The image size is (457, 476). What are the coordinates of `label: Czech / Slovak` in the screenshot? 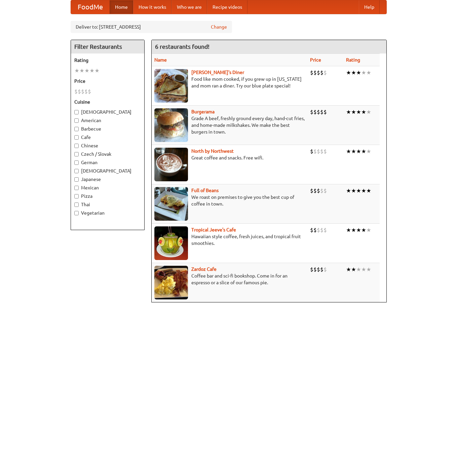 It's located at (108, 154).